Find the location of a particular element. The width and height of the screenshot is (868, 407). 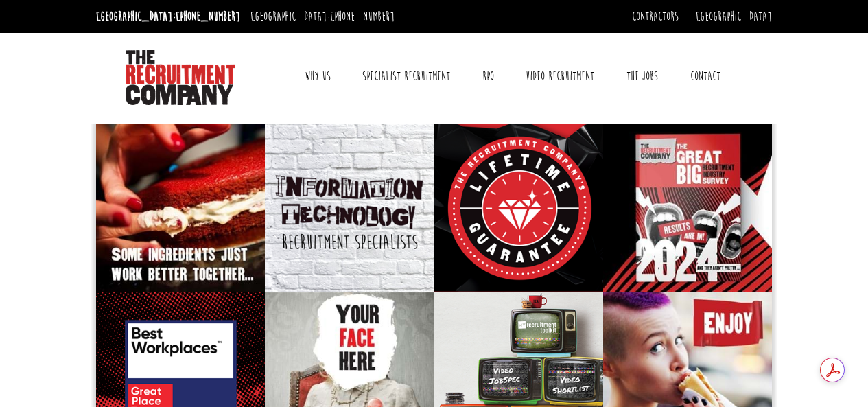

a: Specialist Recruitment is located at coordinates (407, 77).